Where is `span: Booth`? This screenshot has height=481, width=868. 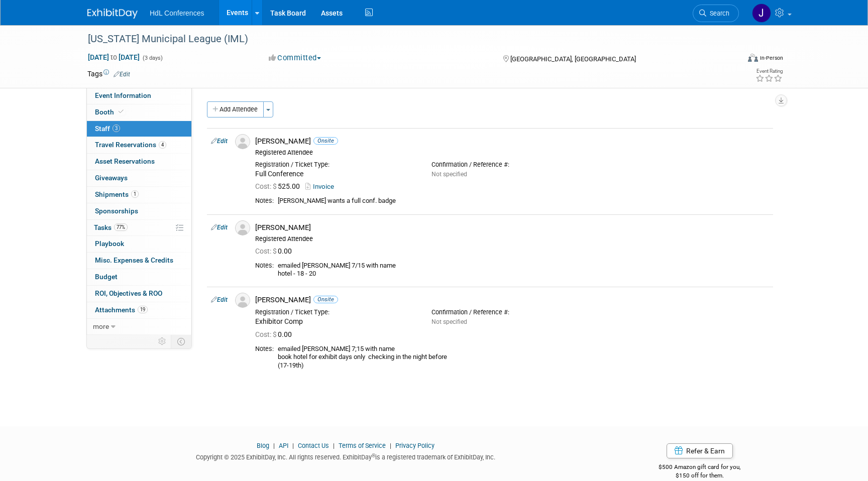 span: Booth is located at coordinates (110, 112).